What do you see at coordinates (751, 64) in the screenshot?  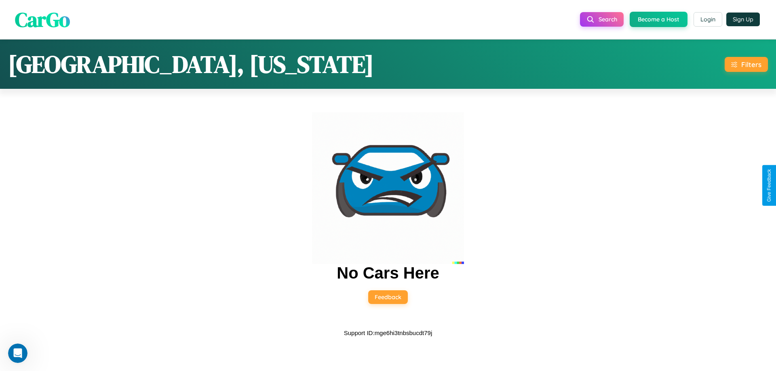 I see `div: Filters` at bounding box center [751, 64].